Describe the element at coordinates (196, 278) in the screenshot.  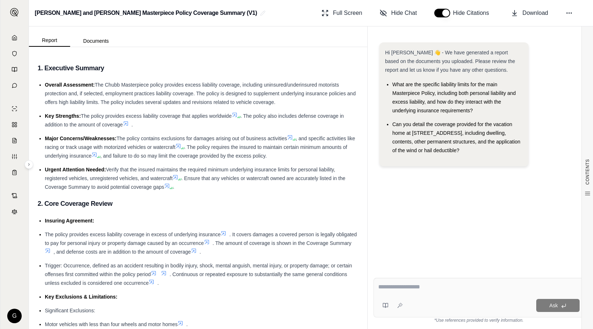
I see `span: . Continuous or repeated exposure to substantially the same general conditions unless excluded is...` at that location.